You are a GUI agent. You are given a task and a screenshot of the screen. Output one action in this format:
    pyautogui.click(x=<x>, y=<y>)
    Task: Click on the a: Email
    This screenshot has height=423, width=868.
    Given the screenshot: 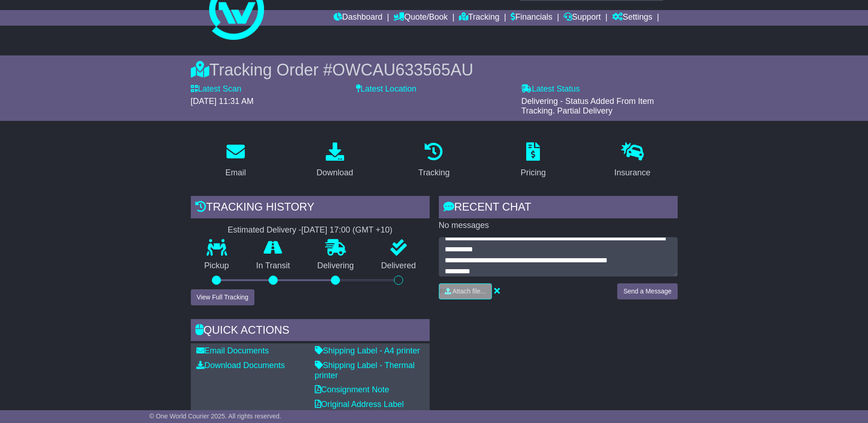 What is the action you would take?
    pyautogui.click(x=235, y=160)
    